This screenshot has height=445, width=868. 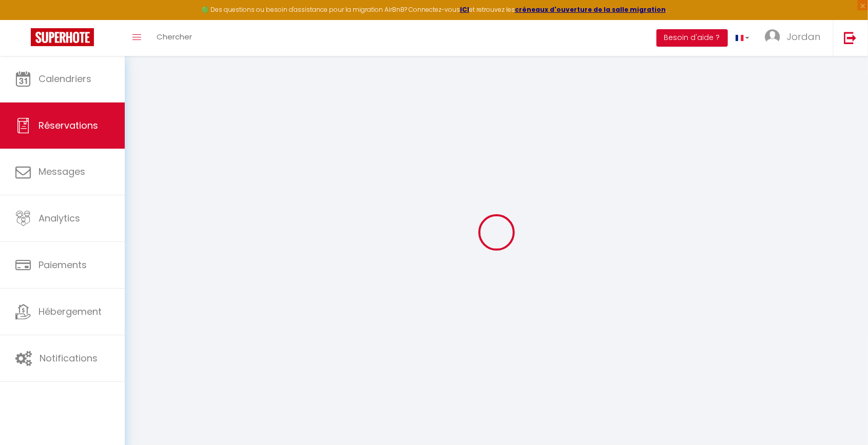 What do you see at coordinates (590, 9) in the screenshot?
I see `a: créneaux d'ouverture de la salle migration` at bounding box center [590, 9].